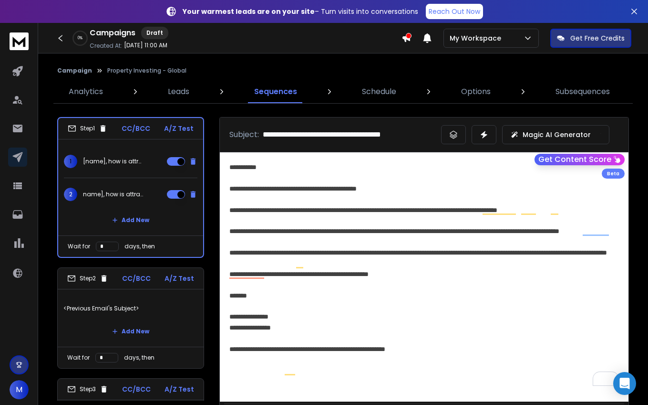 This screenshot has height=405, width=648. What do you see at coordinates (131, 318) in the screenshot?
I see `li: Step2CC/BCCA/Z Test<Previous Email's Subject>Add NewWait fordays, then` at bounding box center [131, 318].